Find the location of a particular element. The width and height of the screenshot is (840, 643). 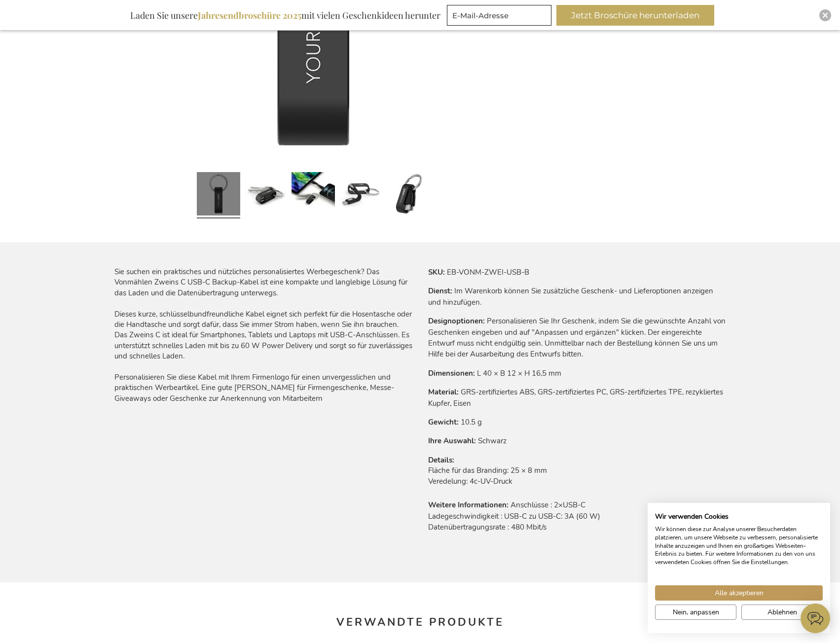

button: cookie Einstellungen anpassen is located at coordinates (696, 612).